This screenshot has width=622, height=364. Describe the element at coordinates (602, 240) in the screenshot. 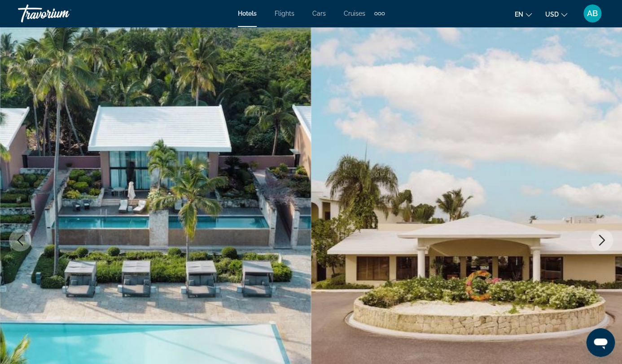

I see `button: Next image` at that location.